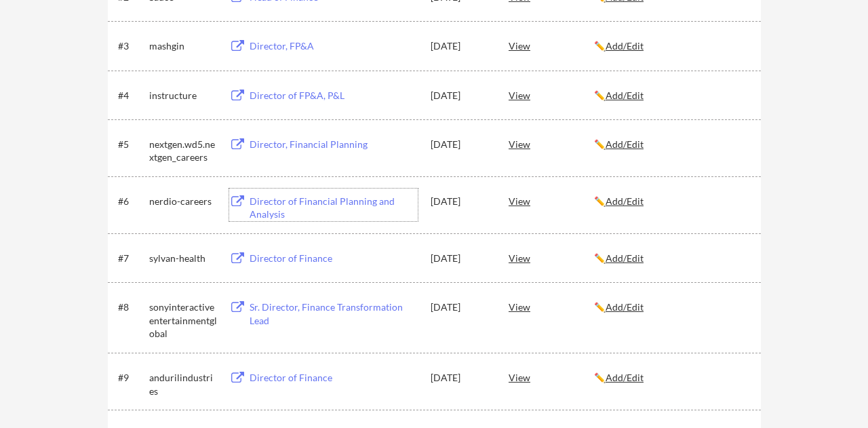 This screenshot has width=868, height=428. What do you see at coordinates (184, 202) in the screenshot?
I see `div: nerdio-careers` at bounding box center [184, 202].